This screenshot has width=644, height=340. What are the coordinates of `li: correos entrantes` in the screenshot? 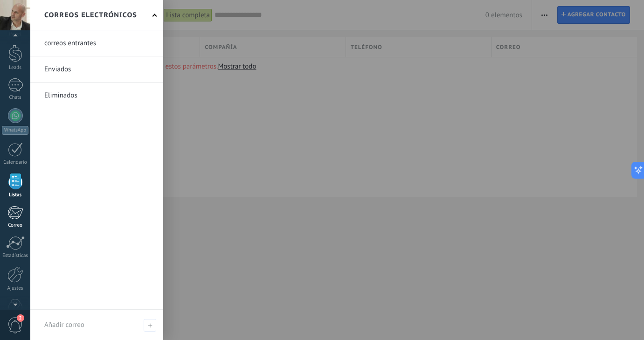 It's located at (96, 43).